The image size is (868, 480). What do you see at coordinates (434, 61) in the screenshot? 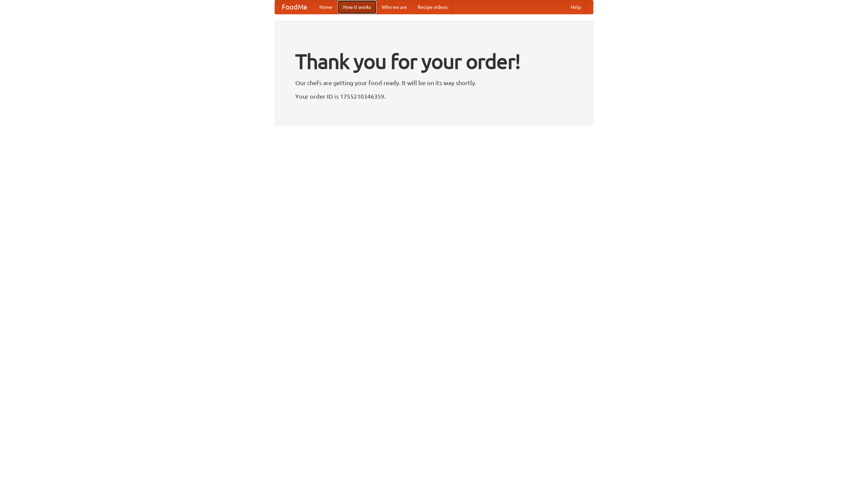
I see `h1: Thank you for your order!` at bounding box center [434, 61].